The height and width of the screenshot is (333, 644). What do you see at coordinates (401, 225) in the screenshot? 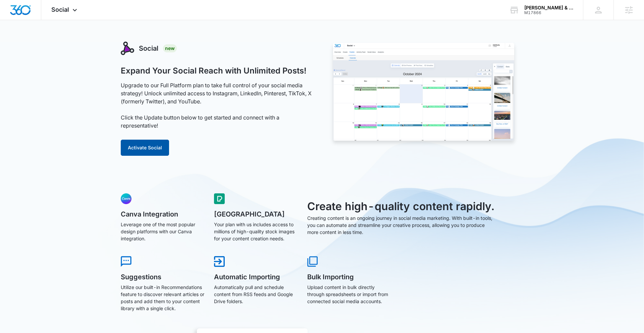
I see `p: Creating content is an ongoing journey in social media marketing. With built-in tools, you can au...` at bounding box center [401, 225].